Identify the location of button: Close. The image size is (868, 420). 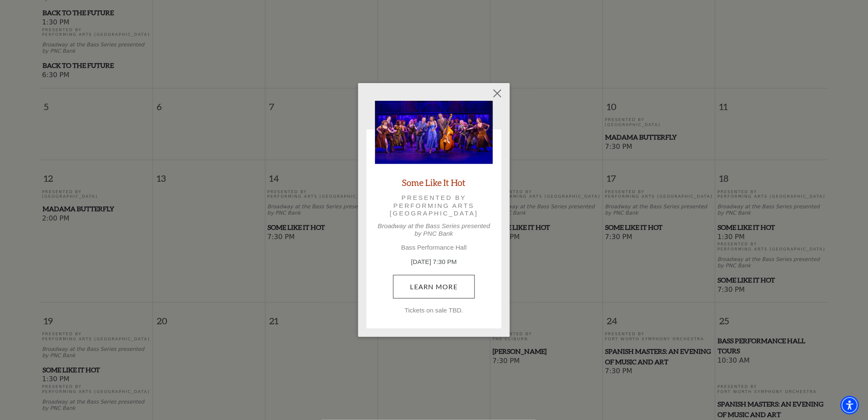
(498, 93).